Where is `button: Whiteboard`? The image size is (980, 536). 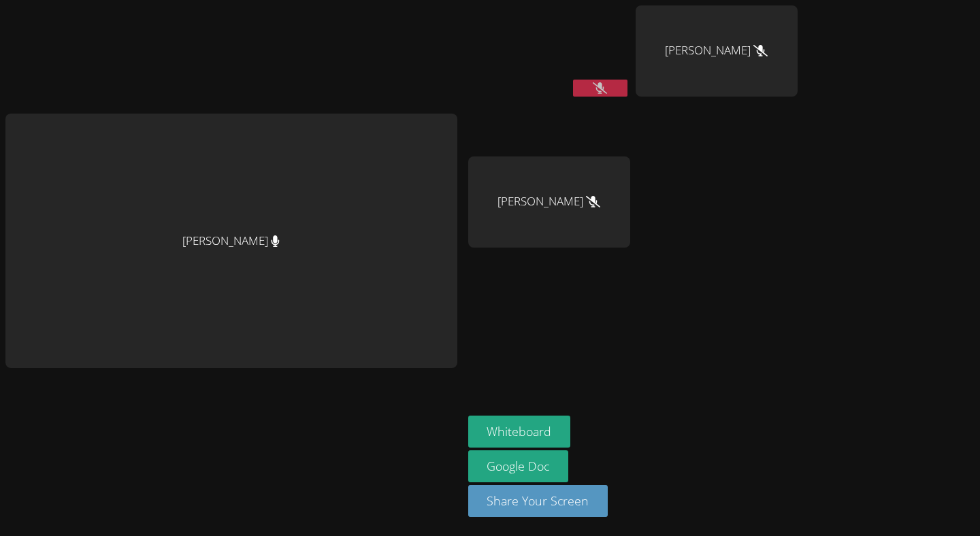
button: Whiteboard is located at coordinates (519, 431).